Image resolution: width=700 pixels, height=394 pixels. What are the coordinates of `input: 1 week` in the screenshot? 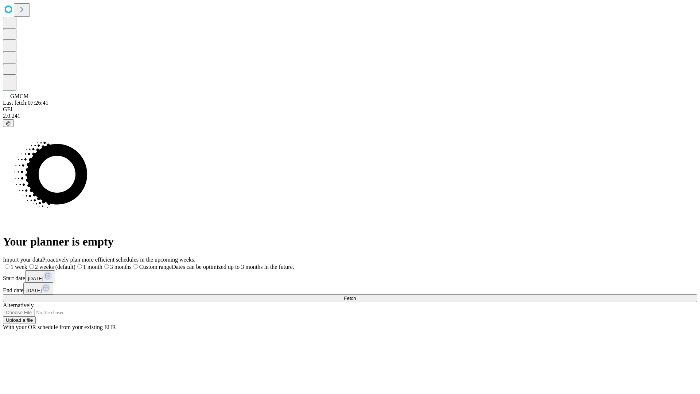 It's located at (7, 266).